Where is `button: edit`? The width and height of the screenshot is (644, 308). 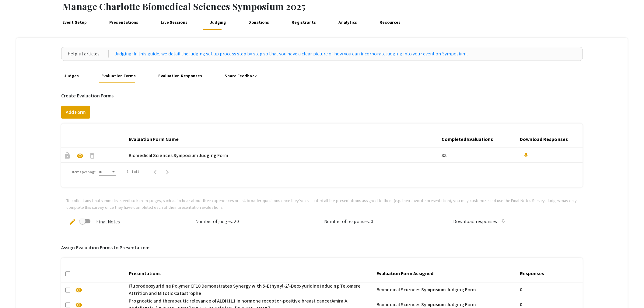 button: edit is located at coordinates (72, 221).